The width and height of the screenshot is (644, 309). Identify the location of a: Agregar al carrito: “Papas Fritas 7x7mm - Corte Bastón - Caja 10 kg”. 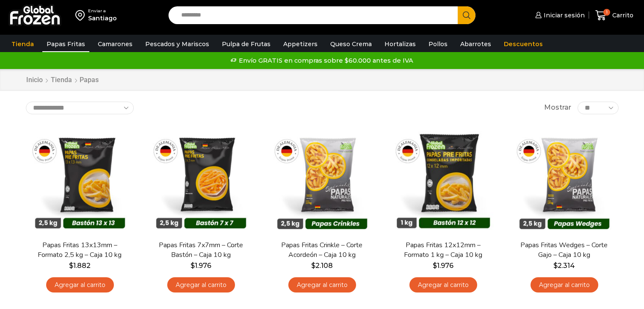
(201, 285).